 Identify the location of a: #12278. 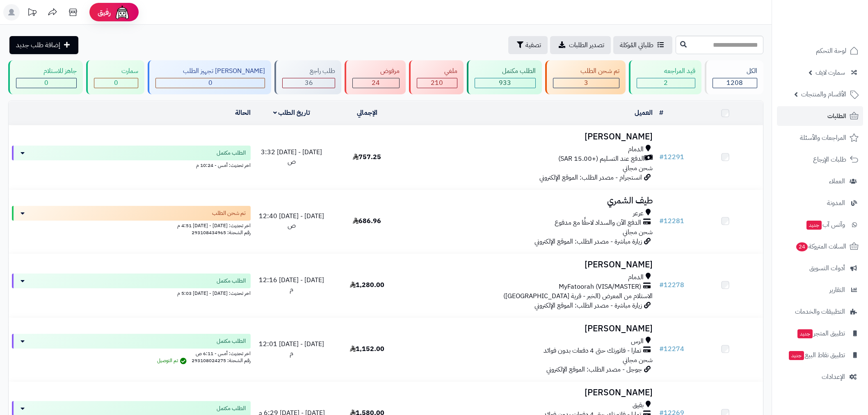
(672, 285).